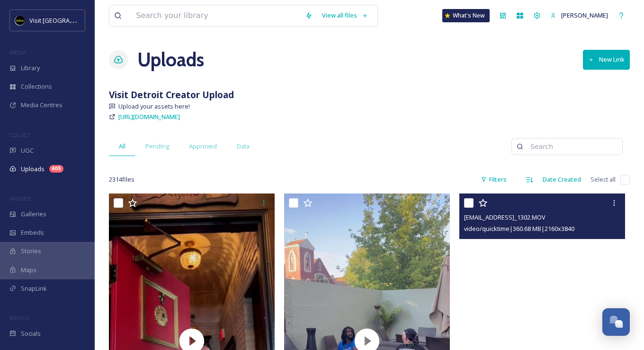 This screenshot has width=644, height=350. What do you see at coordinates (20, 135) in the screenshot?
I see `span: COLLECT` at bounding box center [20, 135].